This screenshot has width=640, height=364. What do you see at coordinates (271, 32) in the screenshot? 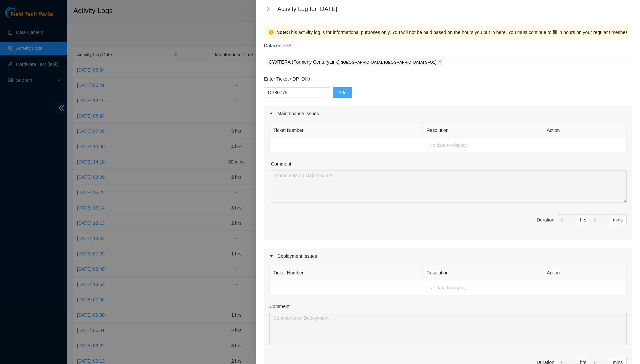
I see `span: exclamation-circle` at bounding box center [271, 32].